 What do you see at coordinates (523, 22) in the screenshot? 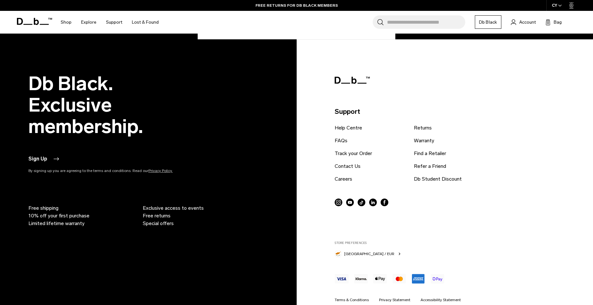
I see `a: Account` at bounding box center [523, 22].